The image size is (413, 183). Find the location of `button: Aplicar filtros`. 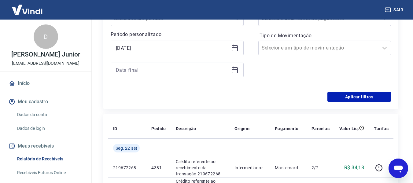

button: Aplicar filtros is located at coordinates (359, 97).